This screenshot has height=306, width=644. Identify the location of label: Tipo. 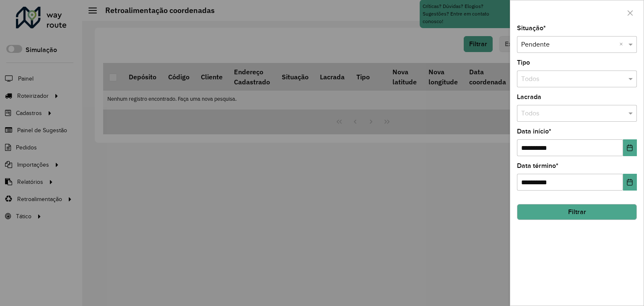
(523, 63).